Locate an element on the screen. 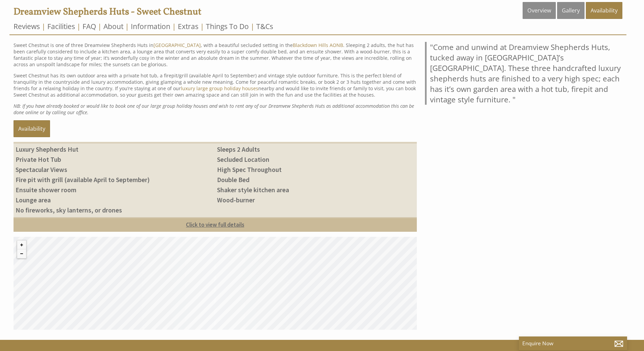  li: High Spec Throughout is located at coordinates (316, 170).